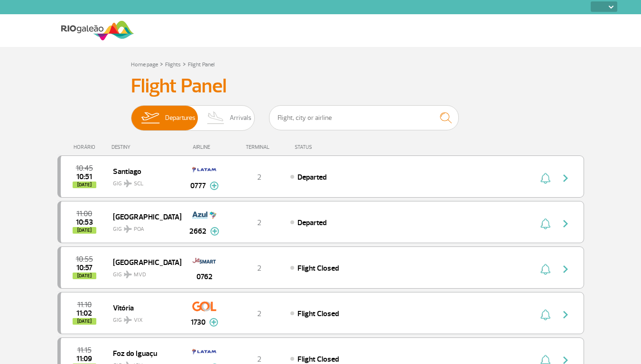 The image size is (641, 364). Describe the element at coordinates (86, 147) in the screenshot. I see `div: HORÁRIO` at that location.